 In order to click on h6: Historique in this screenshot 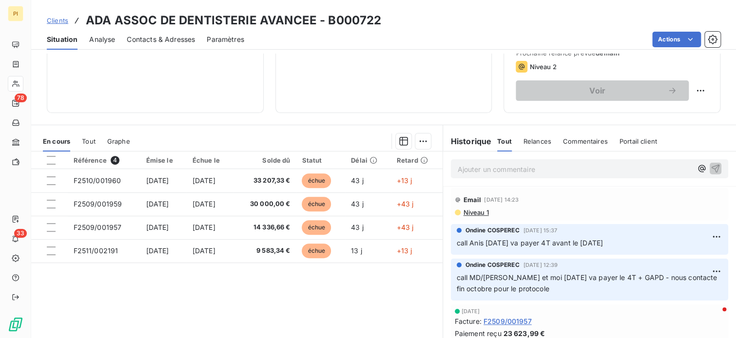, I will do `click(468, 141)`.